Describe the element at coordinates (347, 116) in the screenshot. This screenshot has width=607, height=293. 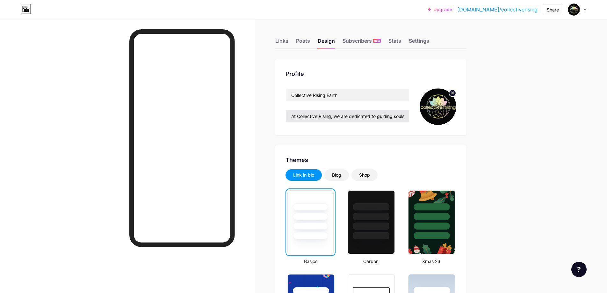
I see `input: Bio` at that location.